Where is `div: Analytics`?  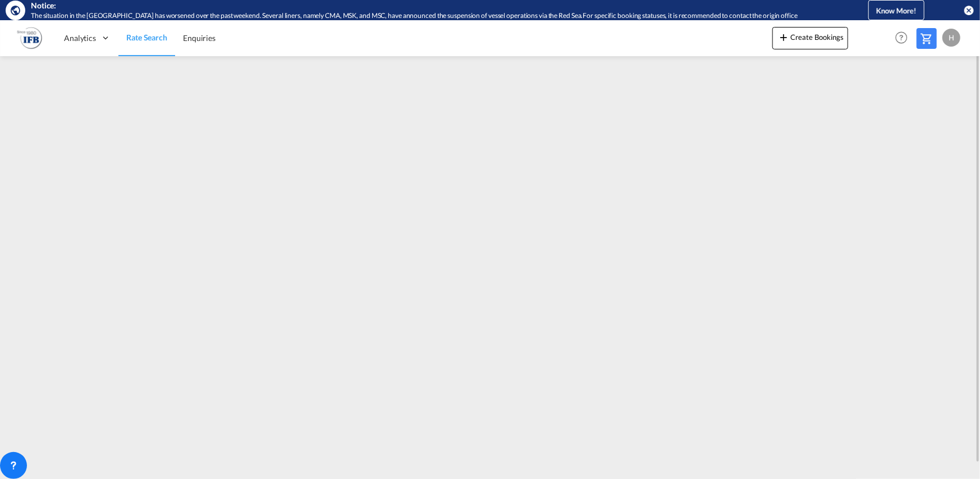
div: Analytics is located at coordinates (87, 38).